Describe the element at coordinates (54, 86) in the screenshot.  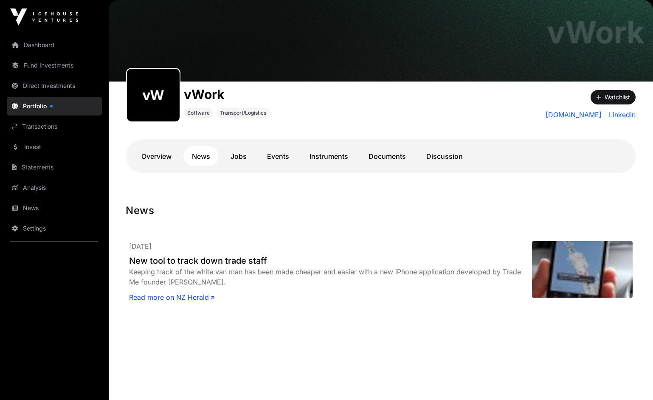
I see `a: Direct Investments` at that location.